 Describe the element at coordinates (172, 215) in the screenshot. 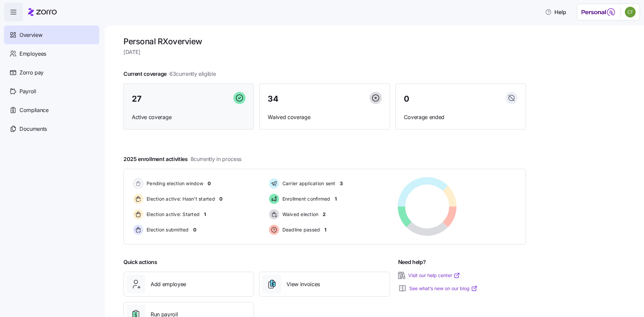

I see `span: Election active: Started` at that location.